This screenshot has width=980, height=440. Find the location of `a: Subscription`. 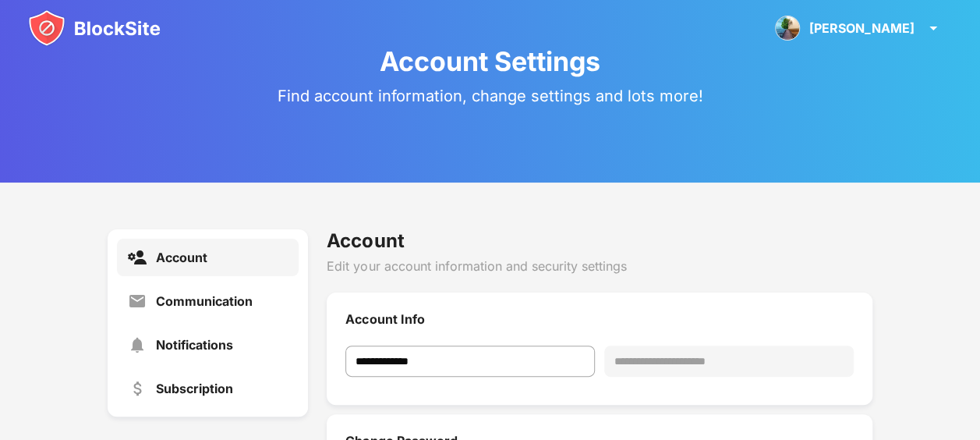

a: Subscription is located at coordinates (207, 388).